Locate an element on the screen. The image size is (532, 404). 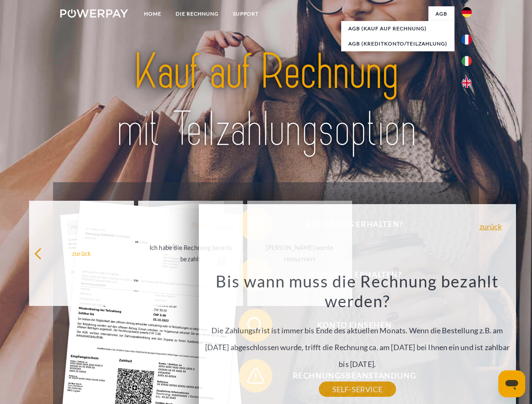
img: title-powerpay_de.svg is located at coordinates (266, 100).